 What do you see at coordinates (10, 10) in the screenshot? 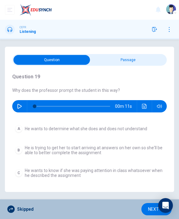
I see `button: open mobile menu` at bounding box center [10, 10].